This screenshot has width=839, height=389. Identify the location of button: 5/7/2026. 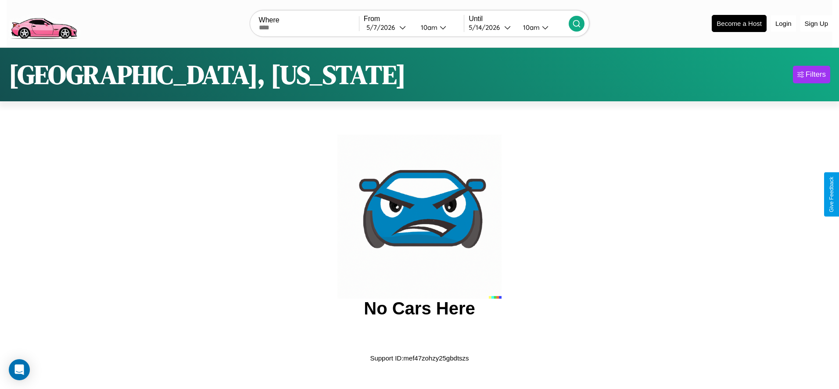
(389, 27).